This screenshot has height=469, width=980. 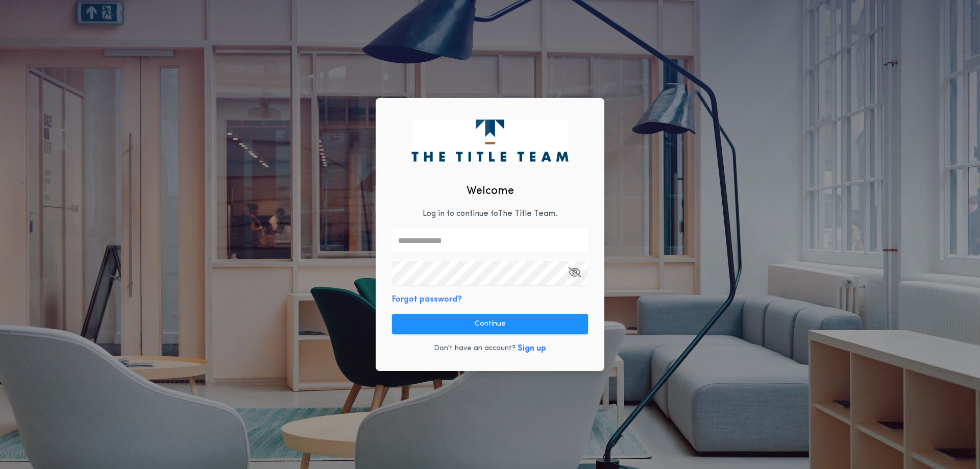 I want to click on button: Continue, so click(x=490, y=324).